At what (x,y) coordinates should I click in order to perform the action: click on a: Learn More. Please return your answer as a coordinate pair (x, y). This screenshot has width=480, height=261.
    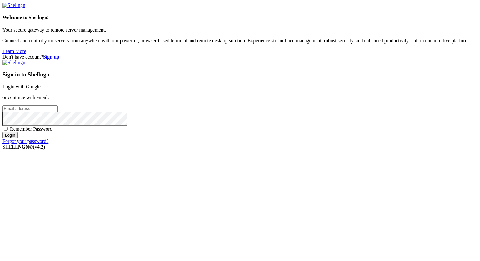
    Looking at the image, I should click on (14, 51).